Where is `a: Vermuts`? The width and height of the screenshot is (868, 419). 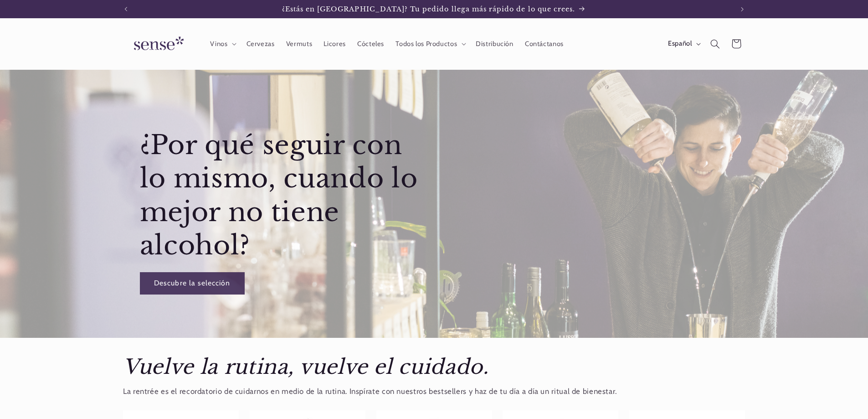
a: Vermuts is located at coordinates (299, 44).